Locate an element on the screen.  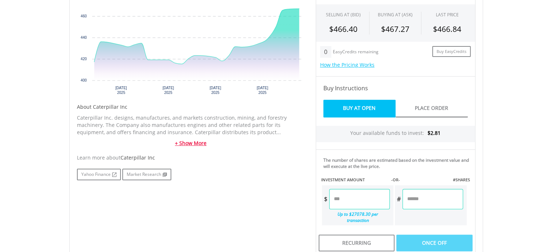
span: Caterpillar Inc is located at coordinates (138, 158).